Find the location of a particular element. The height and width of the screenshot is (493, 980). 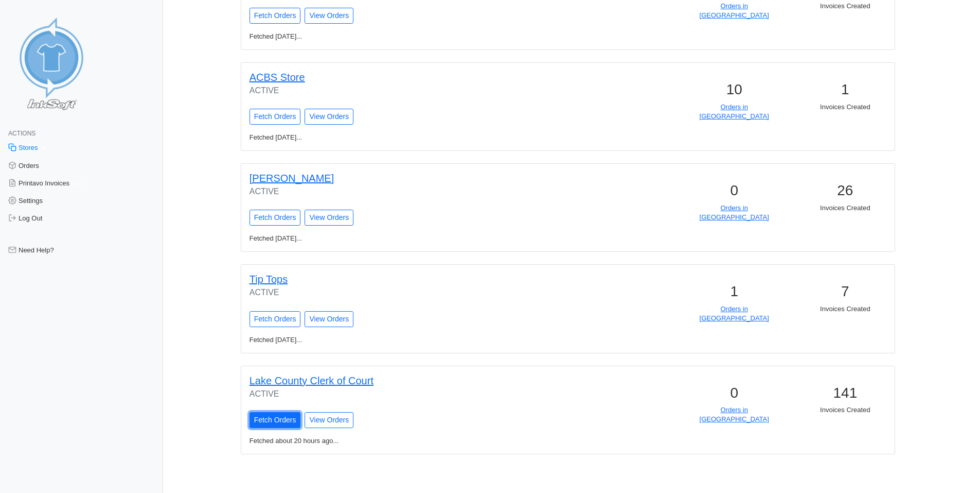

span: 293 is located at coordinates (77, 183).